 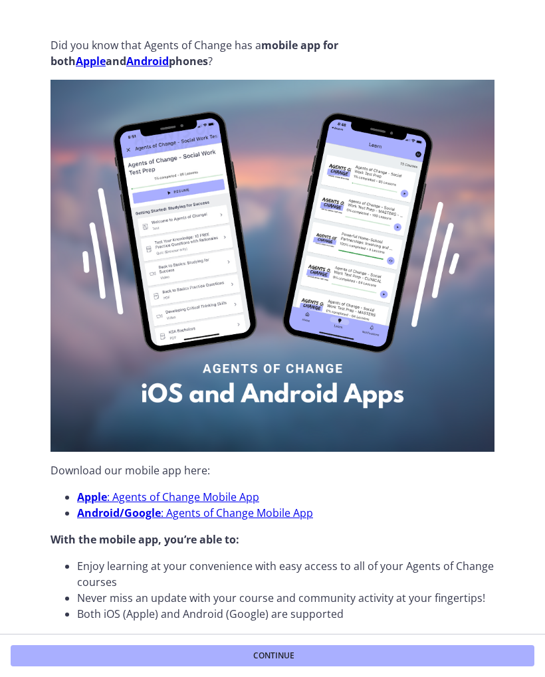 What do you see at coordinates (116, 61) in the screenshot?
I see `strong: and` at bounding box center [116, 61].